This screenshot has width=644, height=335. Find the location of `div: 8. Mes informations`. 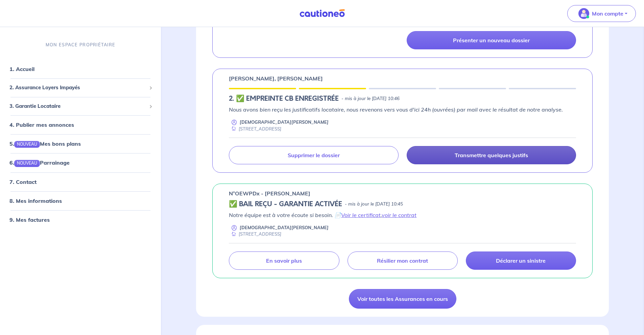

div: 8. Mes informations is located at coordinates (81, 201).